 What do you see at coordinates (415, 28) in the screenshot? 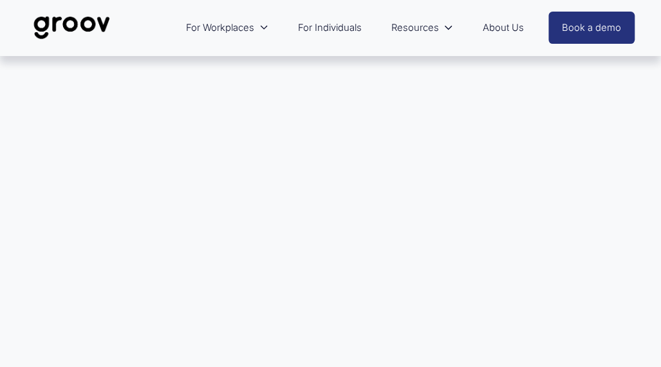
I see `span: Resources` at bounding box center [415, 28].